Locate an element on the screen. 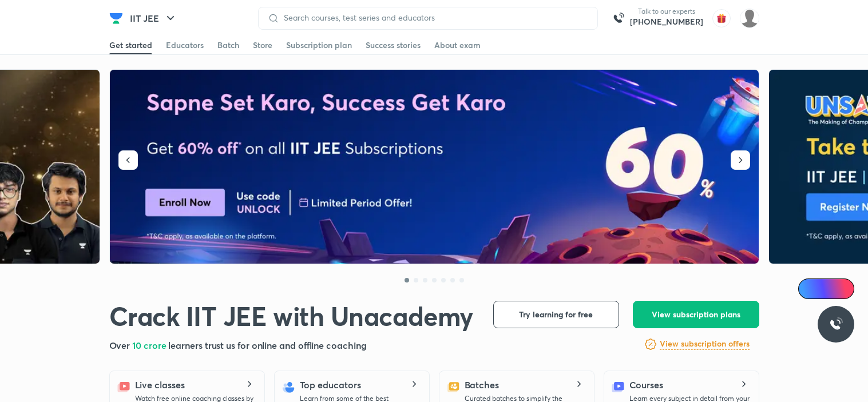 The image size is (868, 402). a: Success stories is located at coordinates (393, 45).